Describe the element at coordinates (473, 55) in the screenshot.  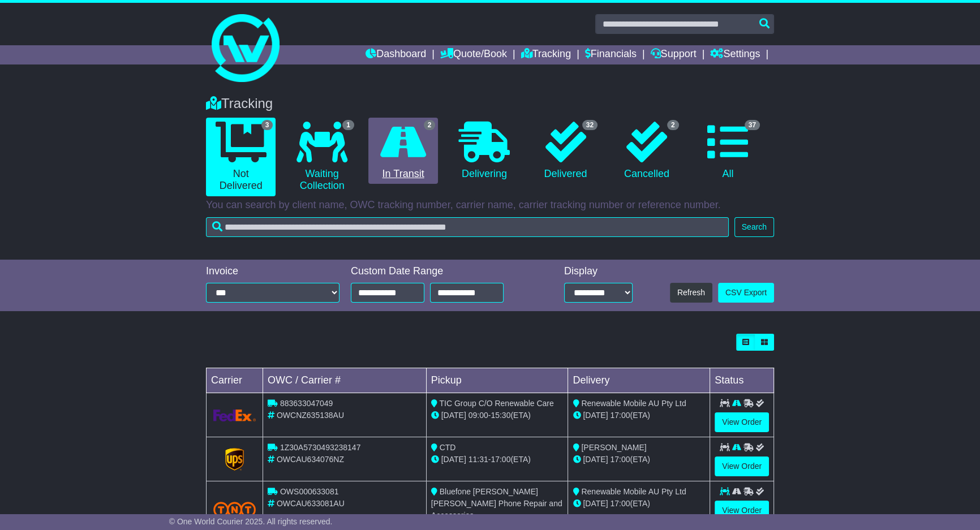
I see `a: Quote/Book` at that location.